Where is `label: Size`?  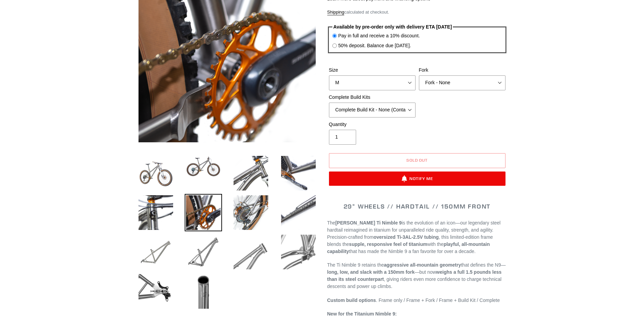 label: Size is located at coordinates (372, 70).